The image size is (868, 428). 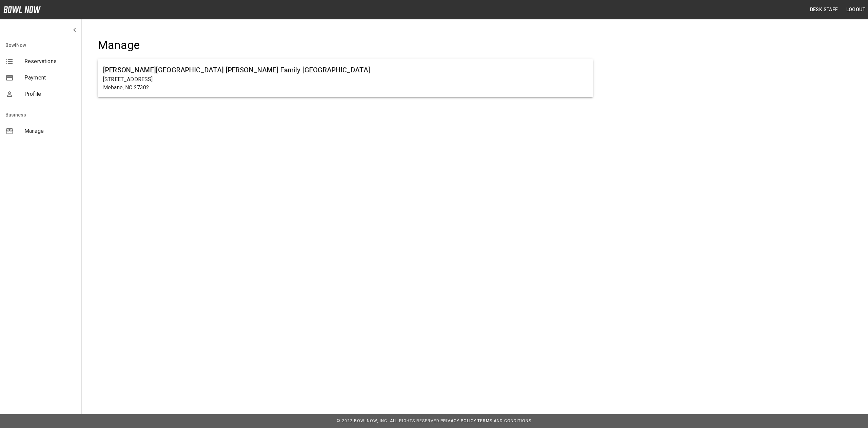 I want to click on a: Terms and Conditions, so click(x=504, y=421).